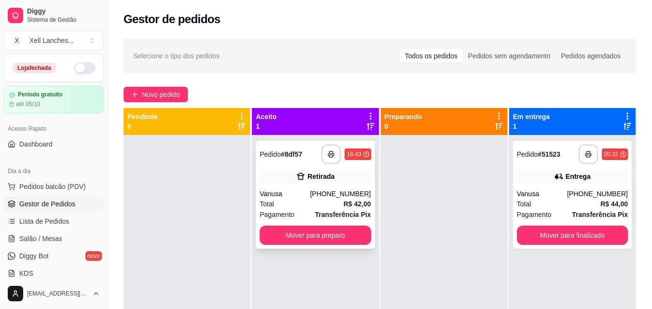 The height and width of the screenshot is (309, 652). What do you see at coordinates (590, 56) in the screenshot?
I see `div: Pedidos agendados` at bounding box center [590, 56].